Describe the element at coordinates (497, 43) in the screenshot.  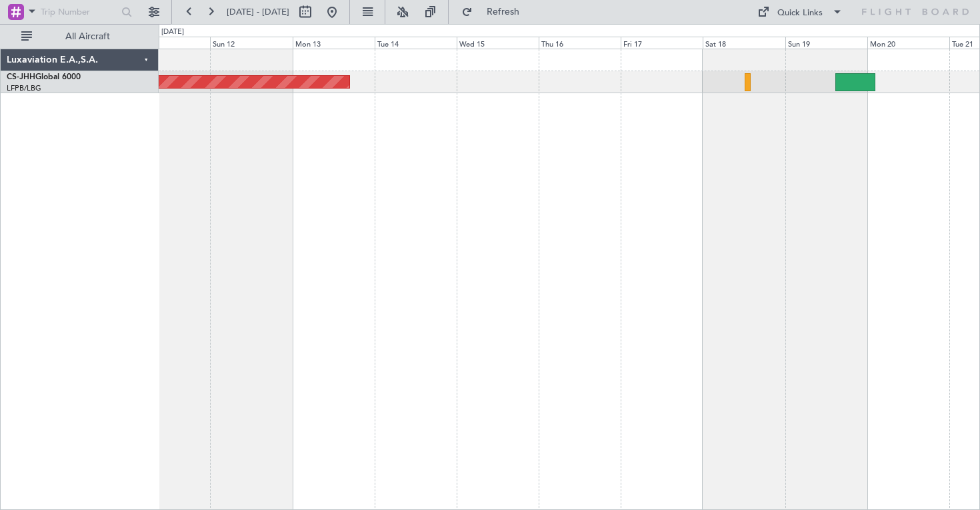
I see `div: Wed 15` at that location.